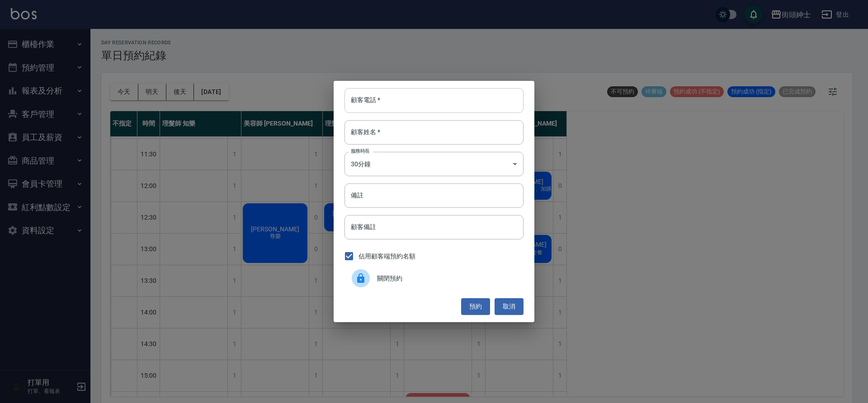 This screenshot has width=868, height=403. Describe the element at coordinates (434, 164) in the screenshot. I see `div: 30分鐘` at that location.